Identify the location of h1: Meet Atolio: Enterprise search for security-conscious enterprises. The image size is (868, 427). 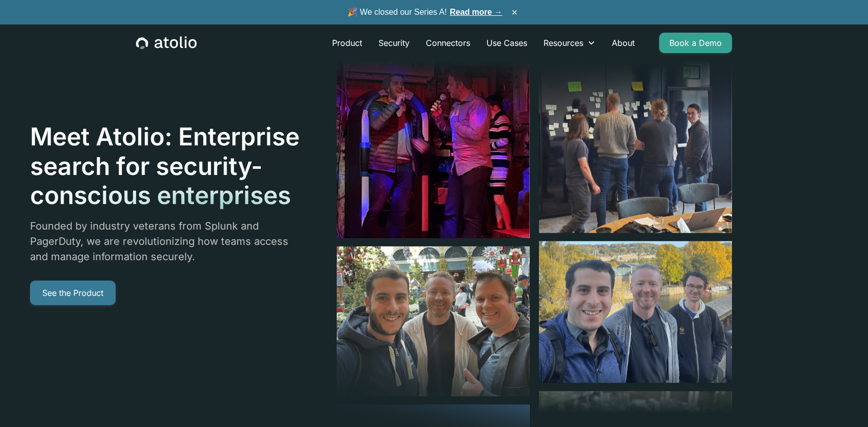
(165, 166).